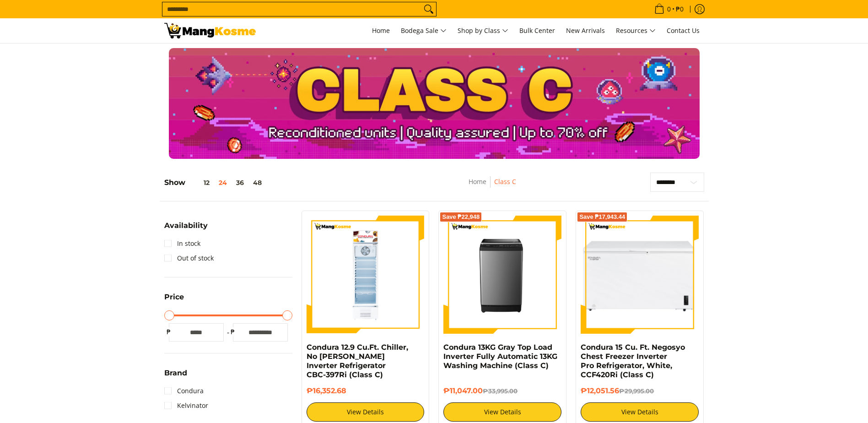 Image resolution: width=868 pixels, height=423 pixels. I want to click on a: Class C, so click(505, 181).